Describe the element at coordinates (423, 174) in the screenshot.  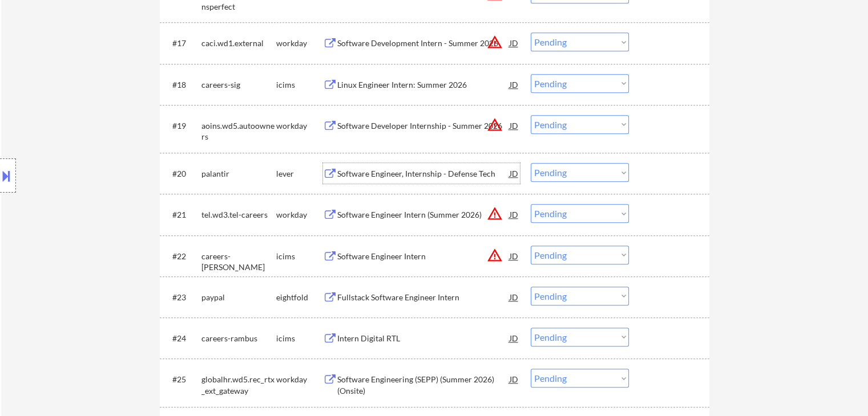
I see `div: Software Engineer, Internship - Defense Tech` at that location.